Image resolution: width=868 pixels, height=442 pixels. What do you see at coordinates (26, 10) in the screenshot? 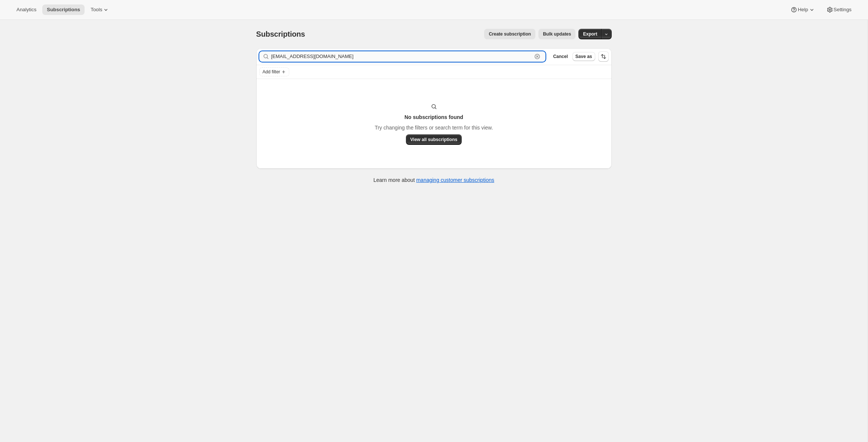
I see `button: Analytics` at bounding box center [26, 10].